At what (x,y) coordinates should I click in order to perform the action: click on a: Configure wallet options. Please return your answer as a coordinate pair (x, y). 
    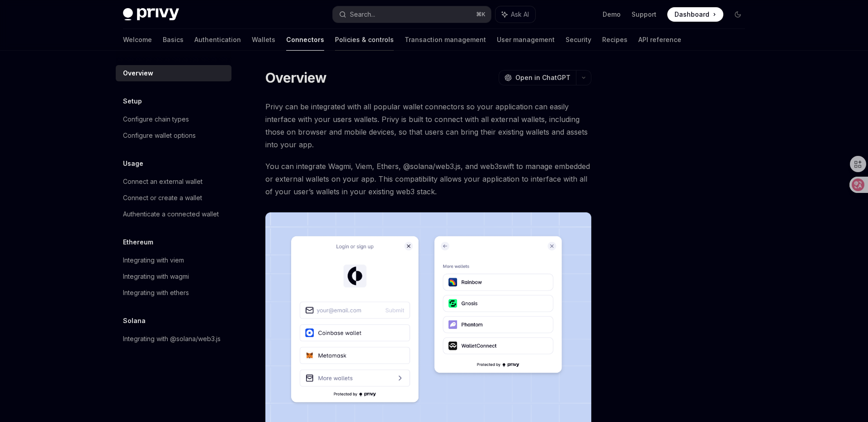
    Looking at the image, I should click on (173, 135).